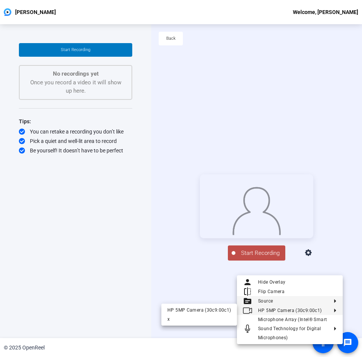 The image size is (362, 357). Describe the element at coordinates (272, 282) in the screenshot. I see `span: Hide Overlay` at that location.